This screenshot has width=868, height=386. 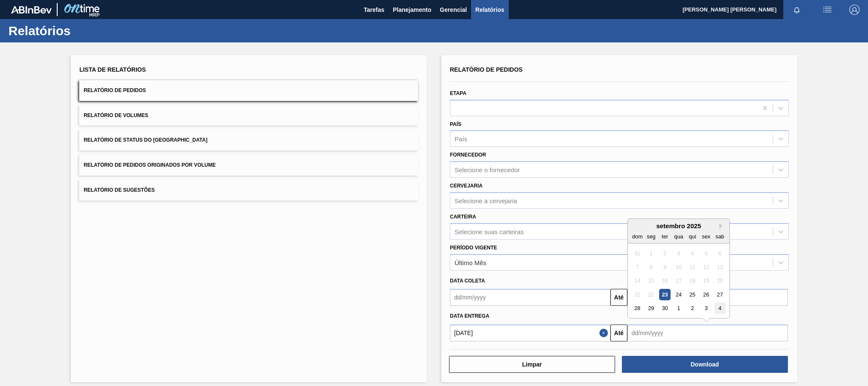 What do you see at coordinates (249, 190) in the screenshot?
I see `button: Relatório de Sugestões` at bounding box center [249, 190].